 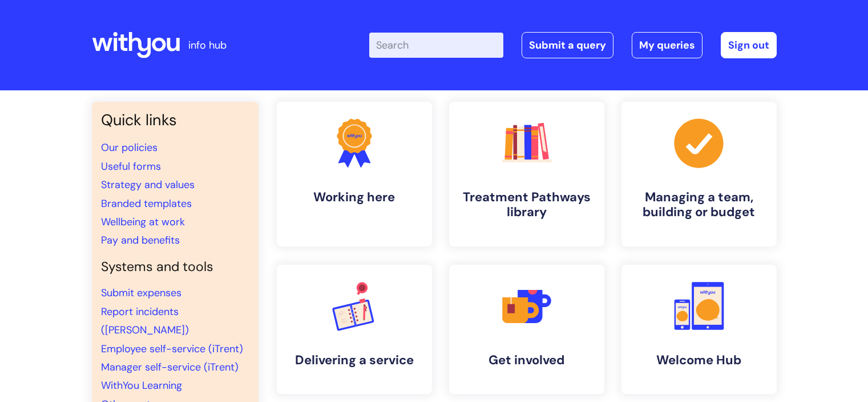 I want to click on a: Strategy and values, so click(x=148, y=185).